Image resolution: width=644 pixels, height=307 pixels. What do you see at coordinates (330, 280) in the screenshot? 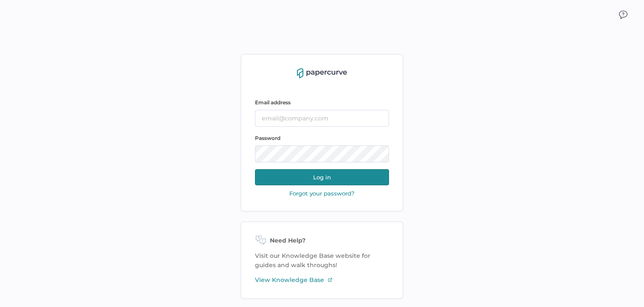
I see `img: external-link-icon-3.58f4c051.svg` at bounding box center [330, 280].